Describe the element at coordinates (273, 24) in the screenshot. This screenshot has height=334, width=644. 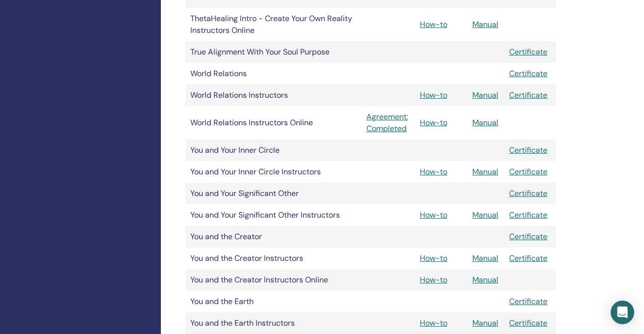
I see `td: ThetaHealing Intro - Create Your Own Reality Instructors Online` at that location.